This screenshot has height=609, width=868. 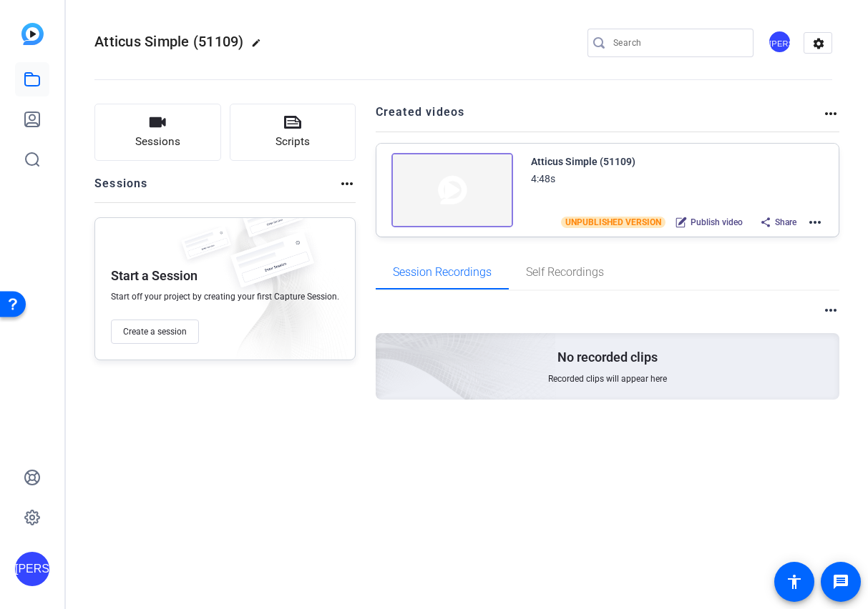 I want to click on span: Recorded clips will appear here, so click(x=608, y=379).